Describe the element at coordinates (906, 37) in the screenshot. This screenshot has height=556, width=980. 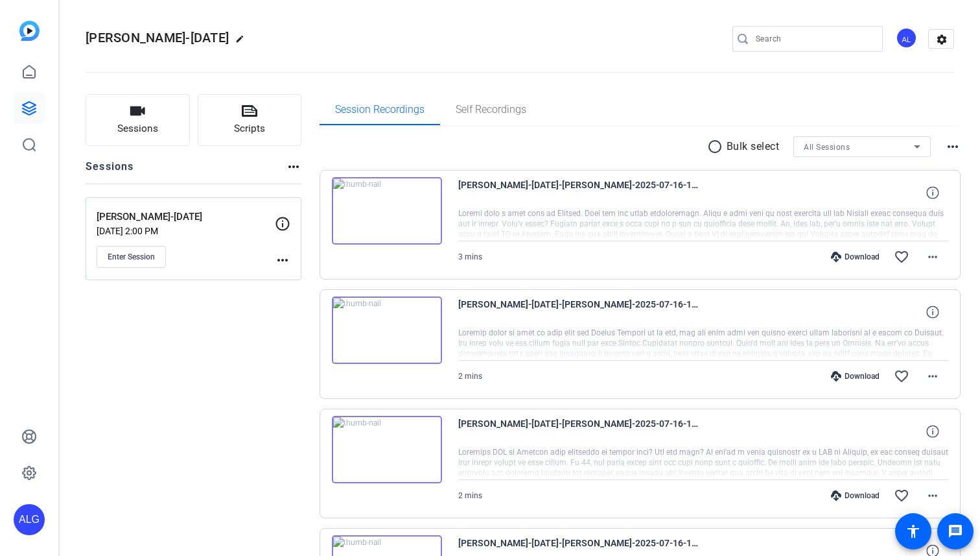
I see `div: AL` at that location.